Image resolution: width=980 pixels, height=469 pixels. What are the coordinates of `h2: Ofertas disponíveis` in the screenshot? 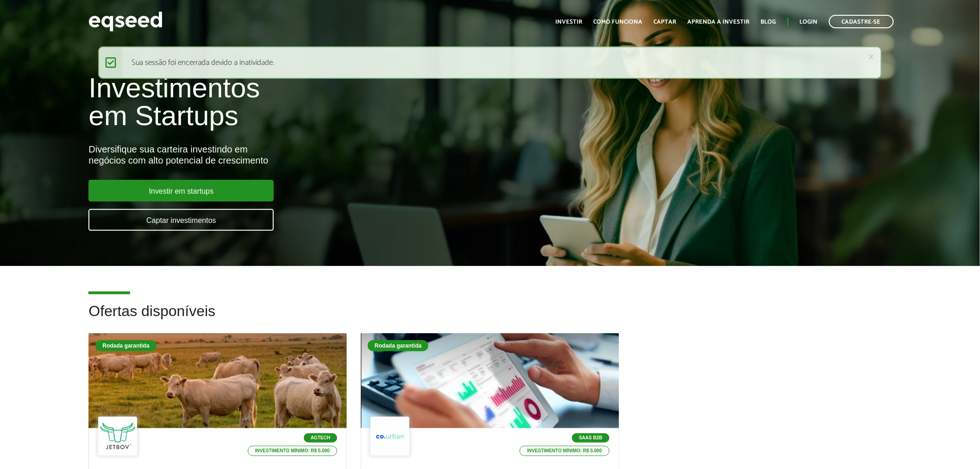 It's located at (490, 318).